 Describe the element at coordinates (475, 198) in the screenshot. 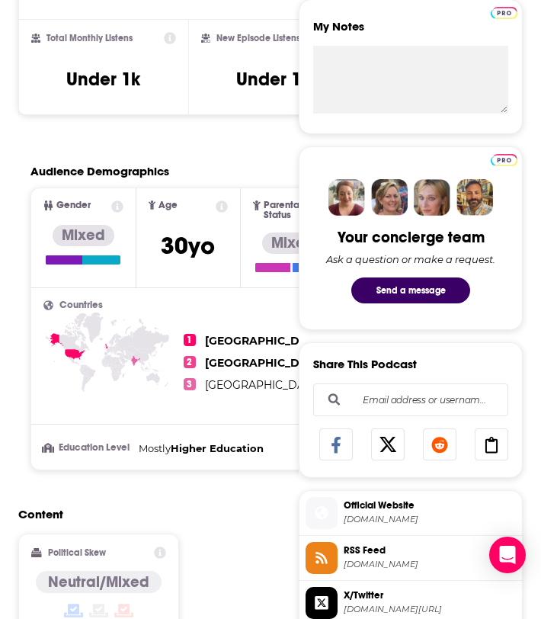

I see `img: Jon Profile` at that location.